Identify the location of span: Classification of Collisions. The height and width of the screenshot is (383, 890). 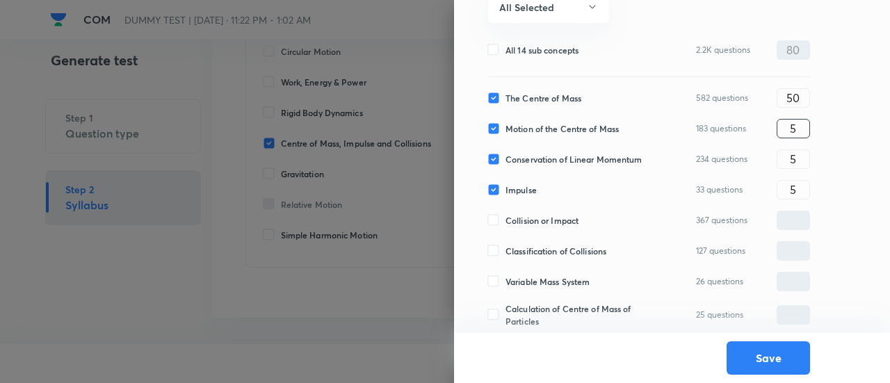
(555, 251).